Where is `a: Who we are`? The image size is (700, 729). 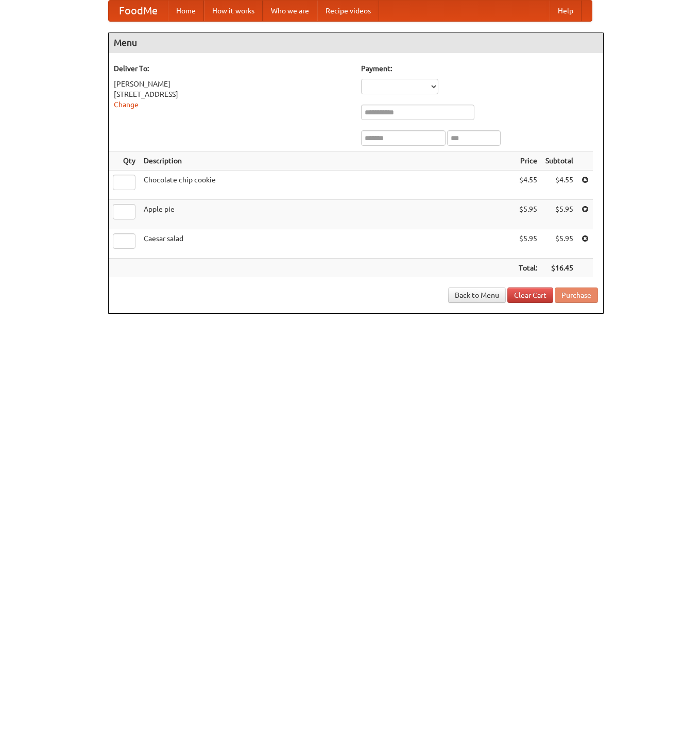 a: Who we are is located at coordinates (290, 11).